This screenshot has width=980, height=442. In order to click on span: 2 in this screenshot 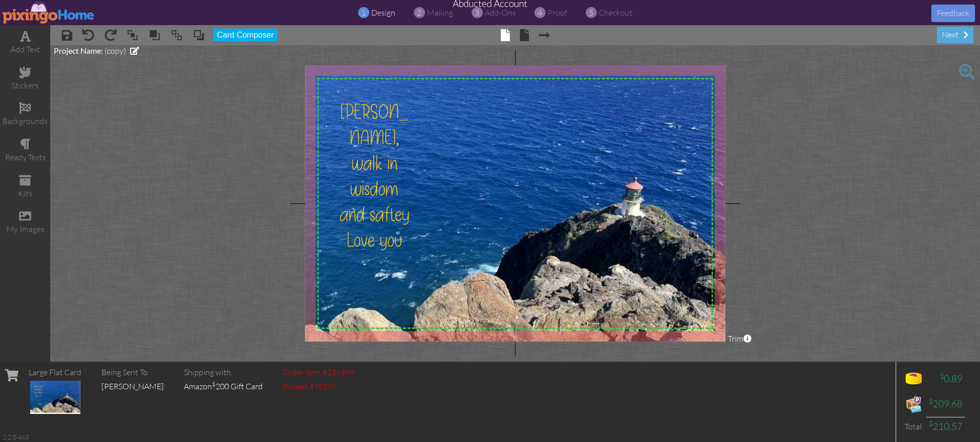, I will do `click(419, 13)`.